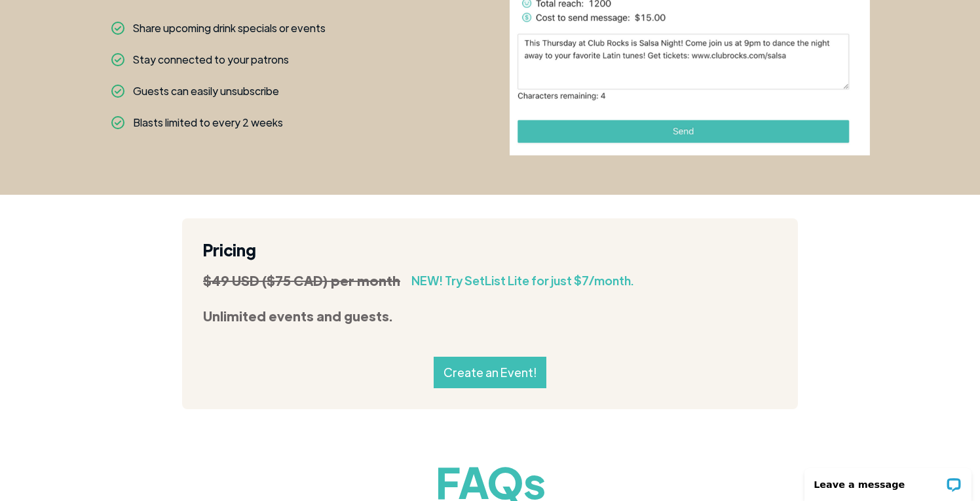 This screenshot has width=980, height=501. I want to click on div: Guests can easily unsubscribe, so click(206, 91).